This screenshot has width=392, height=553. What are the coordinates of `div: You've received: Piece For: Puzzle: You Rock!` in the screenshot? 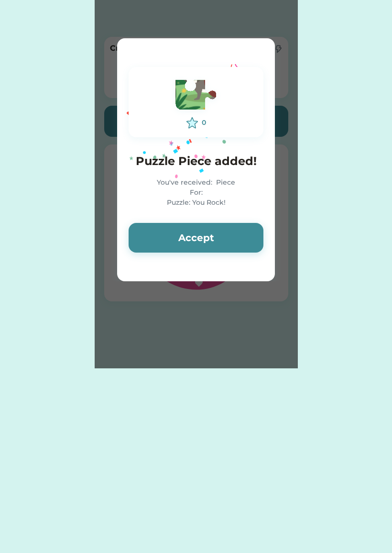 It's located at (196, 192).